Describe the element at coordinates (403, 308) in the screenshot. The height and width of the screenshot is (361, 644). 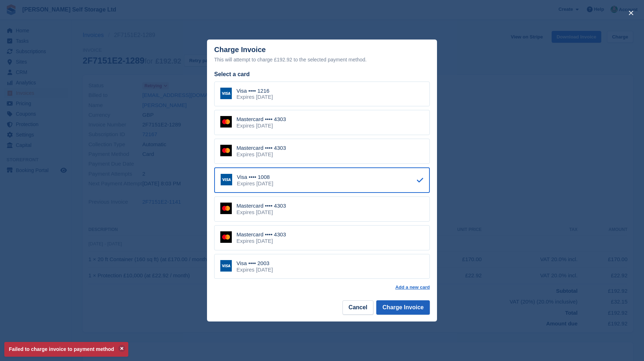
I see `button: Charge Invoice` at that location.